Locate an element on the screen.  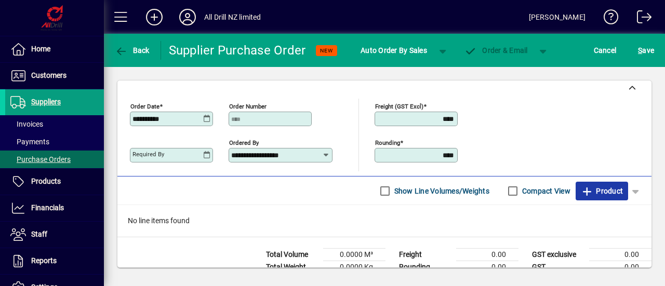
a: Products is located at coordinates (55, 182).